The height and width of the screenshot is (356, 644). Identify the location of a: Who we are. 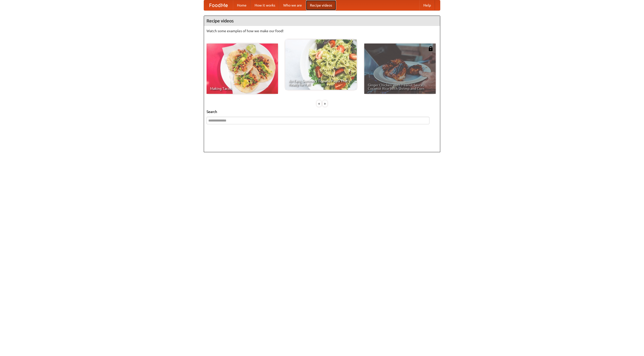
(293, 5).